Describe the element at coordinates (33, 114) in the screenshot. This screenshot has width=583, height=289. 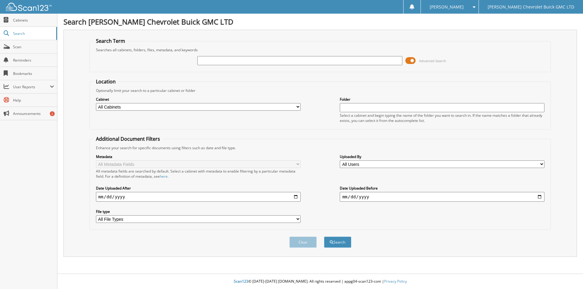
I see `span: Announcements` at that location.